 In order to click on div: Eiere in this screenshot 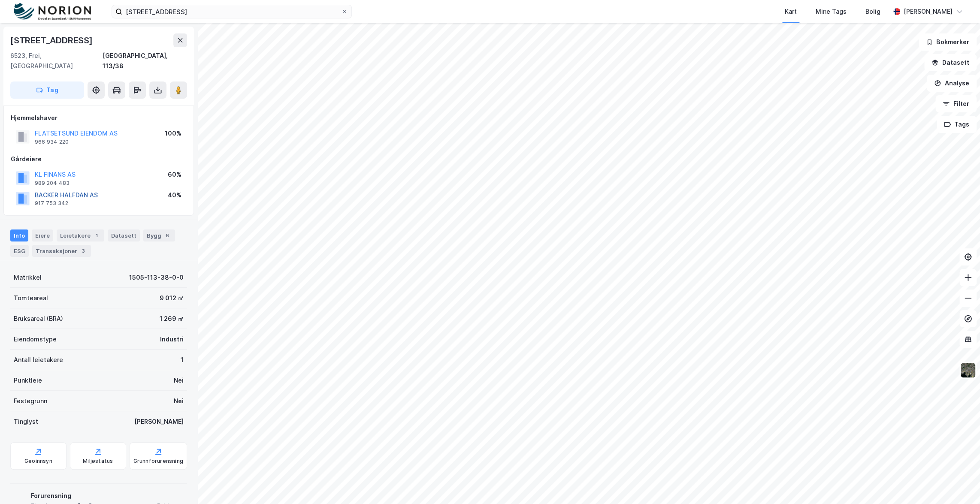, I will do `click(43, 236)`.